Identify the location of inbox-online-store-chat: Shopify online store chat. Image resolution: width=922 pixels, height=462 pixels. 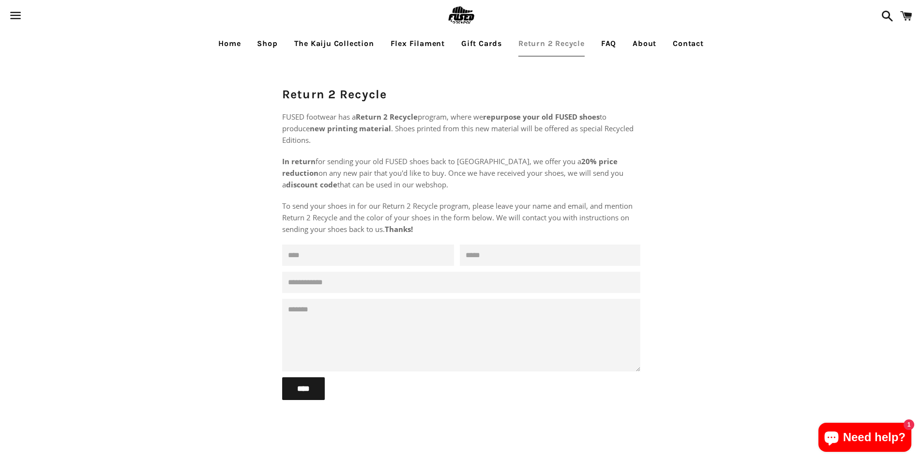
(865, 438).